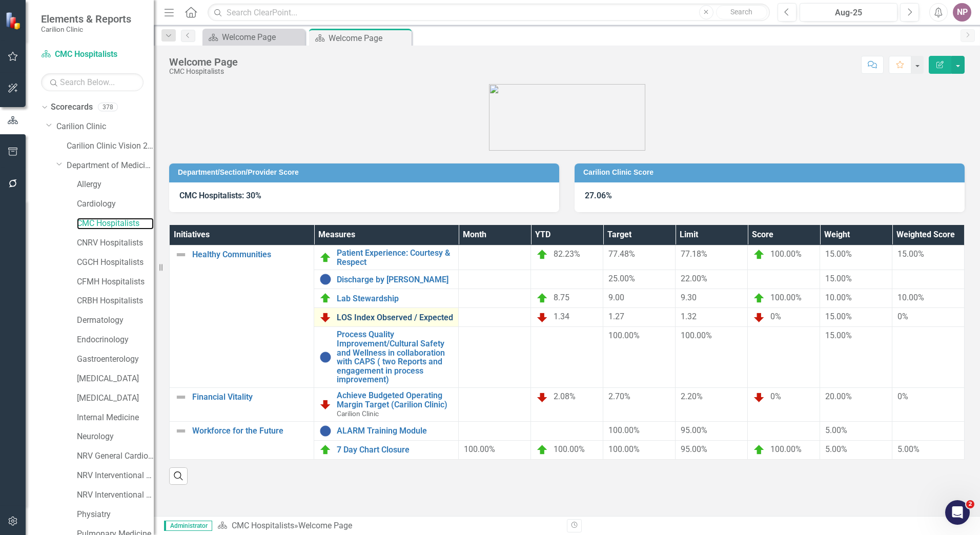 This screenshot has height=535, width=980. What do you see at coordinates (598, 195) in the screenshot?
I see `strong: 27.06%` at bounding box center [598, 195].